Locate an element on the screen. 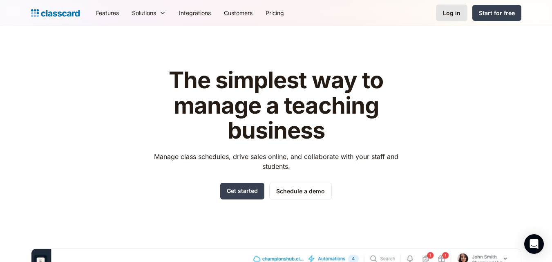 The width and height of the screenshot is (552, 262). a: Features is located at coordinates (107, 13).